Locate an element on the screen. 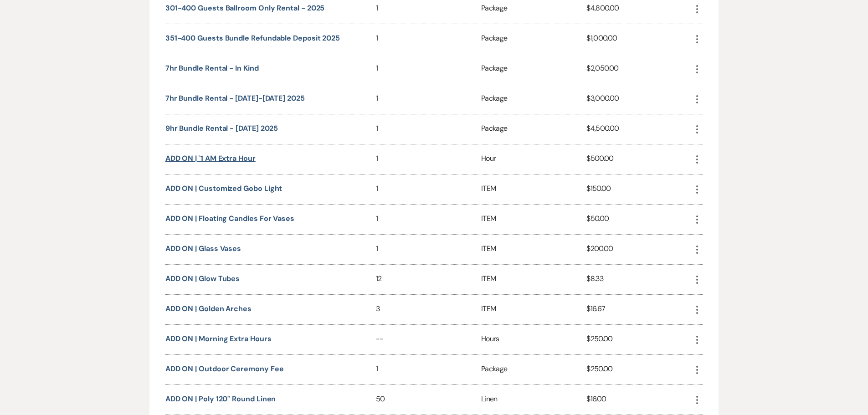 This screenshot has width=868, height=415. div: 12 is located at coordinates (428, 279).